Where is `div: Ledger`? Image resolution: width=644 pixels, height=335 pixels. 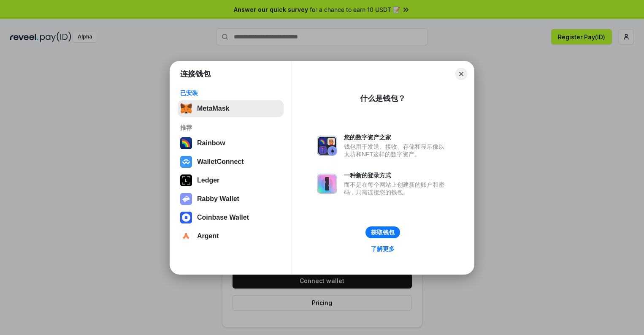
div: Ledger is located at coordinates (208, 181).